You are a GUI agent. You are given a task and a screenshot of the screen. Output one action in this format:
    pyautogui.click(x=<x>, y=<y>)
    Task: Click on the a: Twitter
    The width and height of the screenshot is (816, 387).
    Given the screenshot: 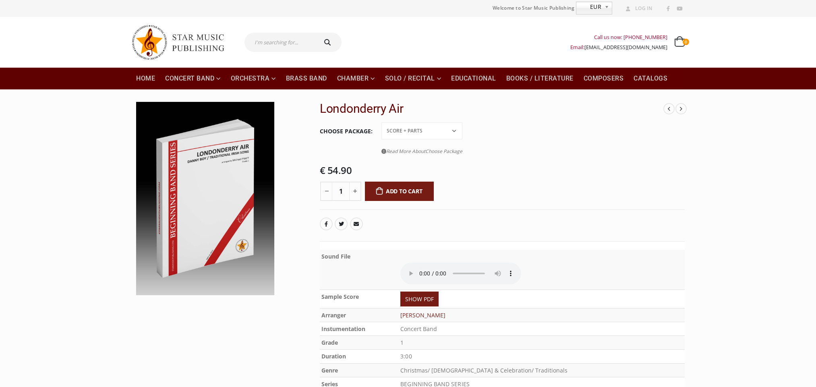 What is the action you would take?
    pyautogui.click(x=341, y=224)
    